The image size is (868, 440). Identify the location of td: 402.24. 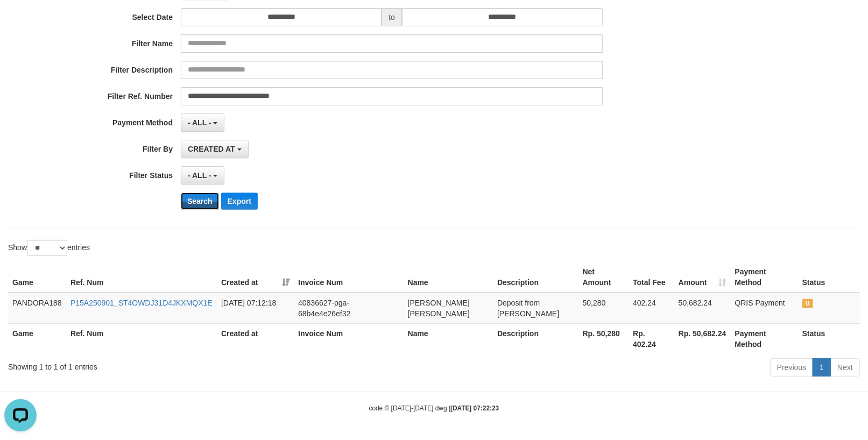
(651, 308).